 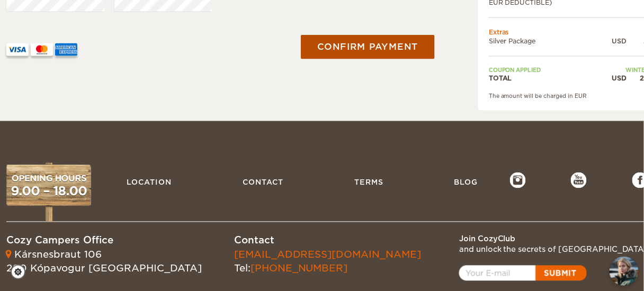 What do you see at coordinates (551, 41) in the screenshot?
I see `td: Silver Package` at bounding box center [551, 41].